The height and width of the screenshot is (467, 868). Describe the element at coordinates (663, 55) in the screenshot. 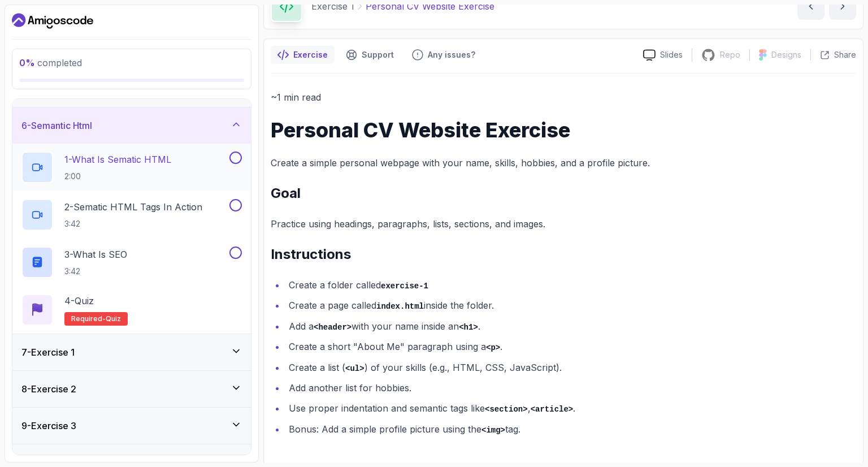

I see `a: Slides` at that location.